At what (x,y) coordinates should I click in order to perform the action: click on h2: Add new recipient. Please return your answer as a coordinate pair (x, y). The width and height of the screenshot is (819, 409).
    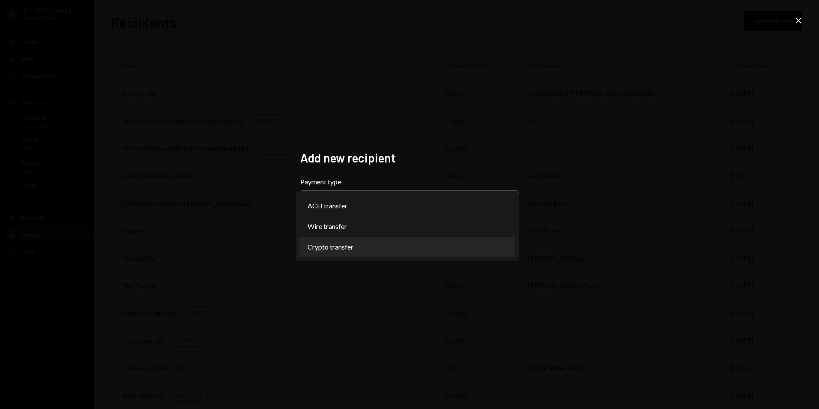
    Looking at the image, I should click on (410, 158).